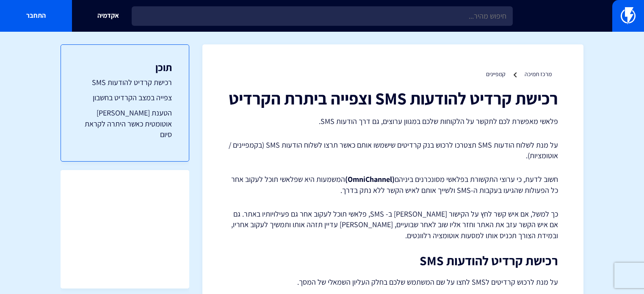 The width and height of the screenshot is (644, 294). I want to click on p: פלאשי מאפשרת לכם לתקשר על הלקוחות שלכם במגוון ערוצים, גם דרך הודעות SMS., so click(393, 122).